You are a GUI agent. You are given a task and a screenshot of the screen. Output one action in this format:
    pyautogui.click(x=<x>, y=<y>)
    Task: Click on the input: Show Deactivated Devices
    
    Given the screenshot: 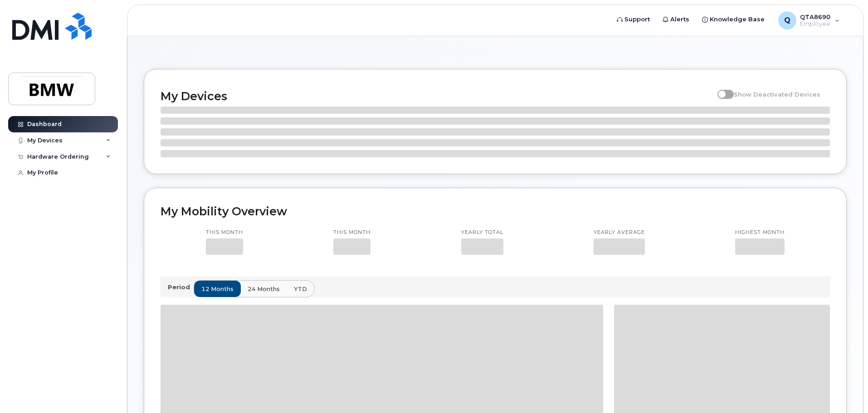 What is the action you would take?
    pyautogui.click(x=721, y=89)
    